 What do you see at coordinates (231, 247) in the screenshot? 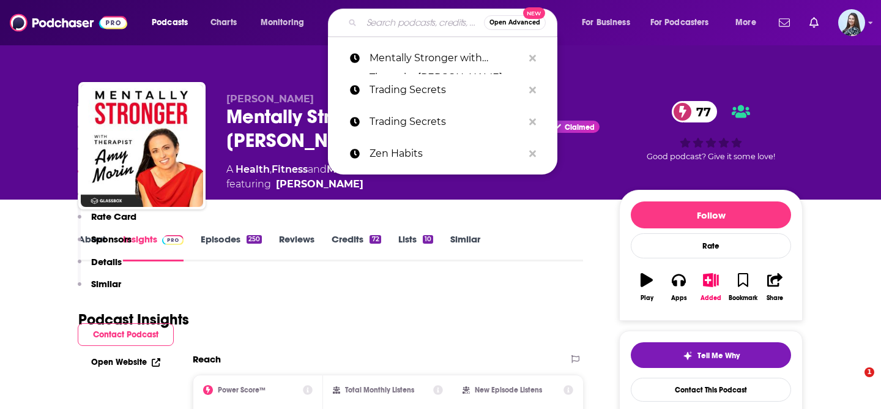
I see `a: Episodes250` at bounding box center [231, 247].